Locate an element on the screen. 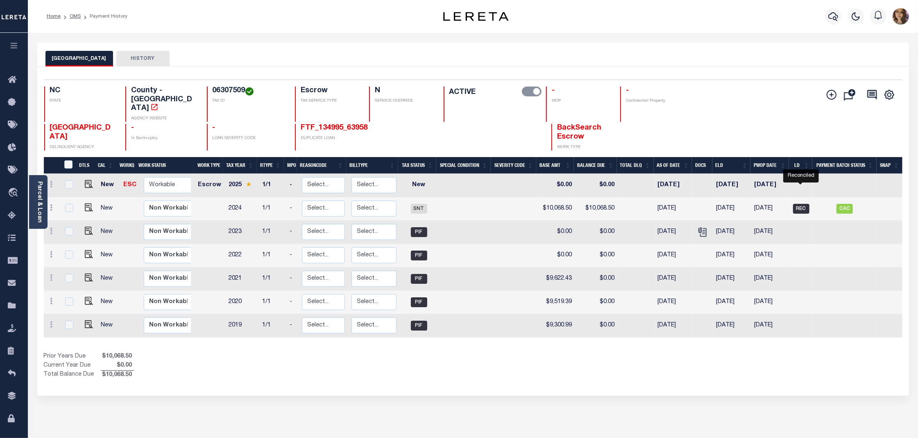 This screenshot has height=438, width=918. th: Severity Code: activate to sort column ascending is located at coordinates (514, 165).